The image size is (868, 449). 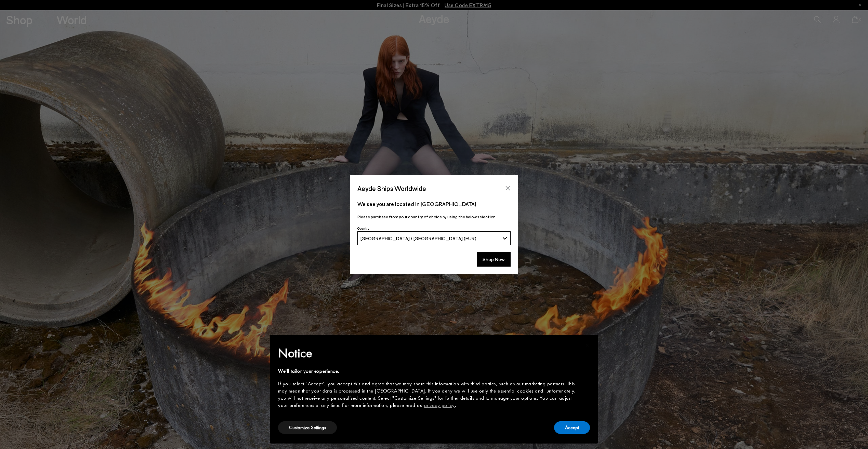 I want to click on button: Shop Now, so click(x=493, y=259).